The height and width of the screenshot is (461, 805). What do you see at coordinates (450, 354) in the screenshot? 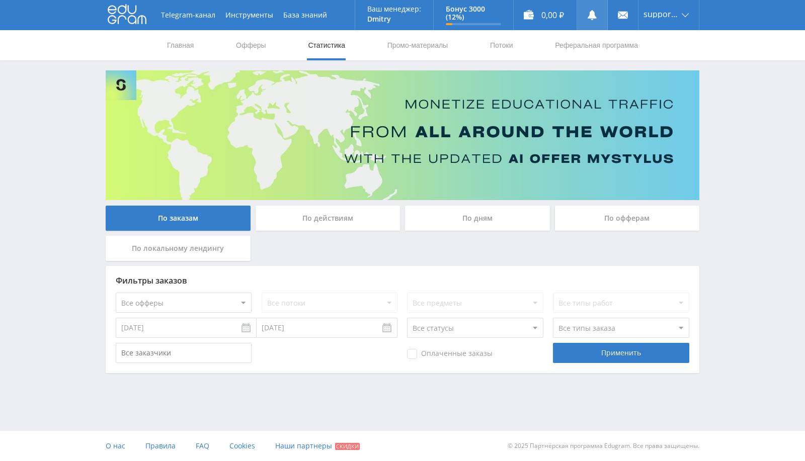
I see `span: Оплаченные заказы` at bounding box center [450, 354].